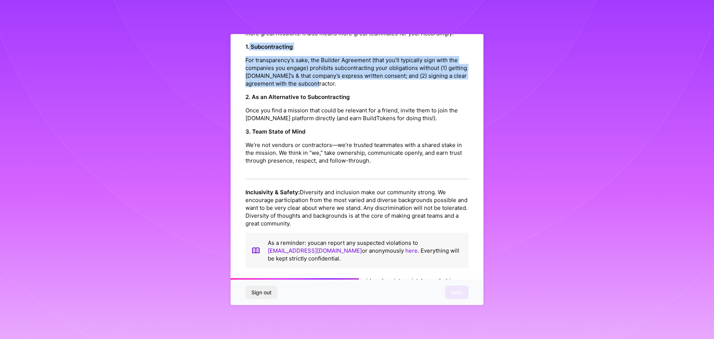 The image size is (714, 339). I want to click on img: book icon, so click(256, 250).